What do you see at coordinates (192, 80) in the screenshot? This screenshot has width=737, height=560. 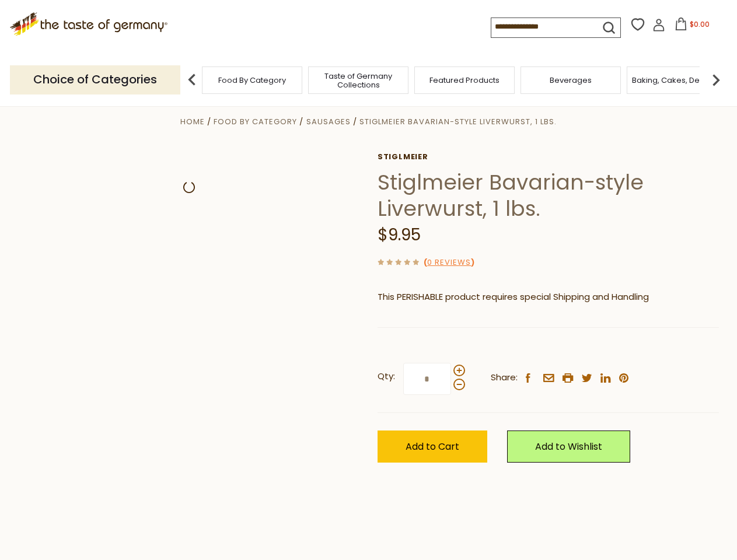 I see `img: previous arrow` at bounding box center [192, 80].